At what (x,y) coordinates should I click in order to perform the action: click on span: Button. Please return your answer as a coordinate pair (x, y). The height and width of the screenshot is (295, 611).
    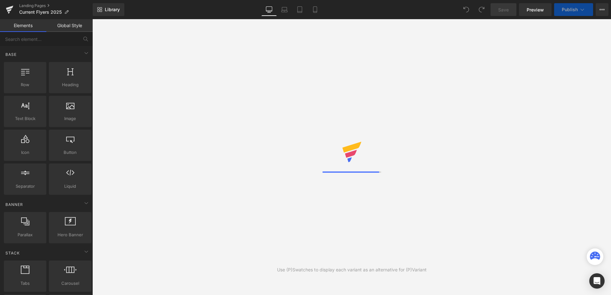
    Looking at the image, I should click on (70, 152).